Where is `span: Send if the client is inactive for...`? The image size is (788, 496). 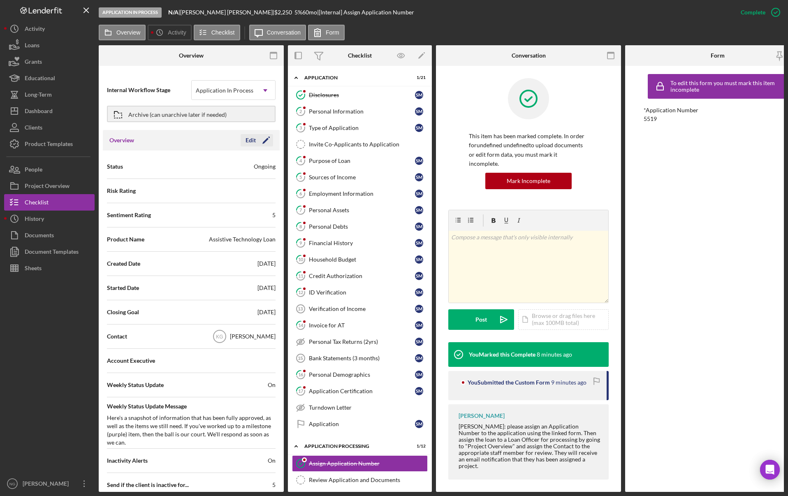 span: Send if the client is inactive for... is located at coordinates (148, 485).